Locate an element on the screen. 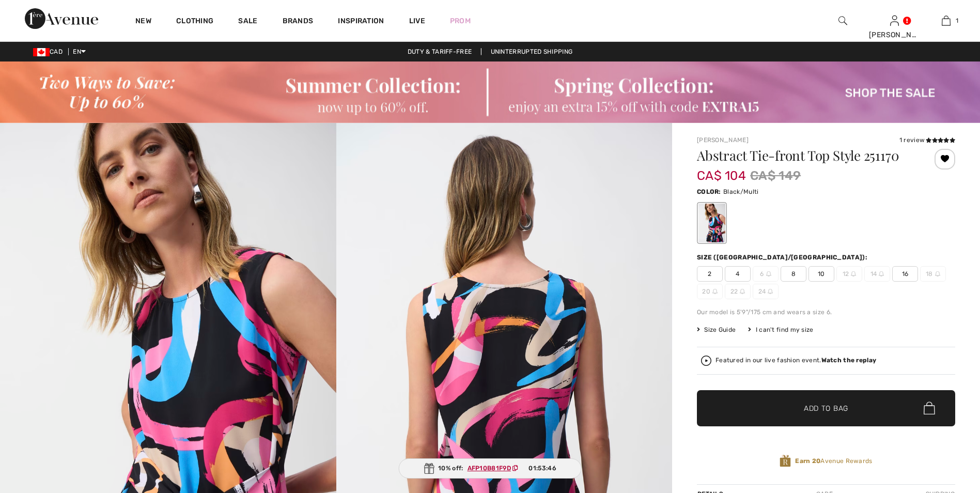  button: Add to Bag is located at coordinates (825, 408).